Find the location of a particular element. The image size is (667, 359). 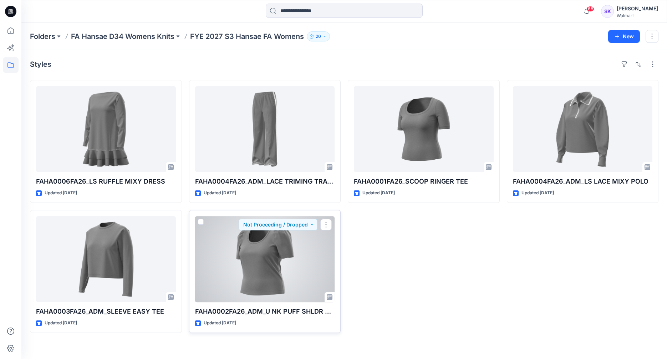

p: Folders is located at coordinates (42, 36).